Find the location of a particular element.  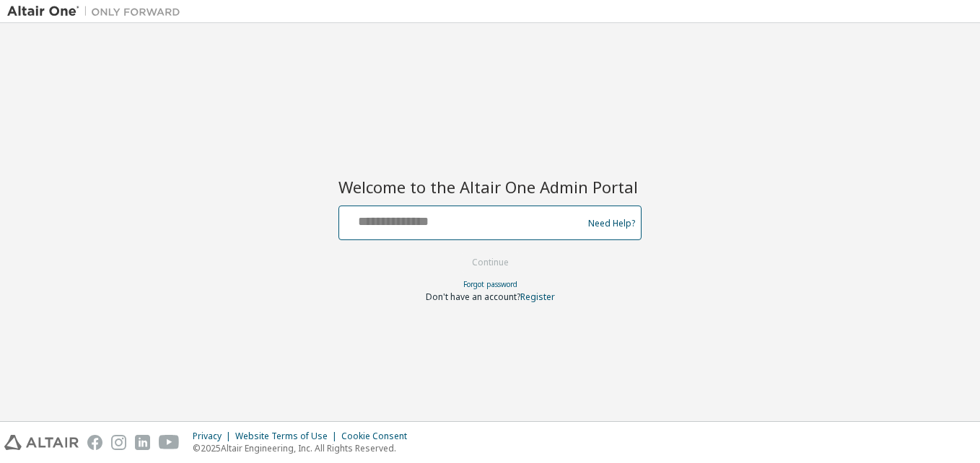

a: Register is located at coordinates (538, 296).